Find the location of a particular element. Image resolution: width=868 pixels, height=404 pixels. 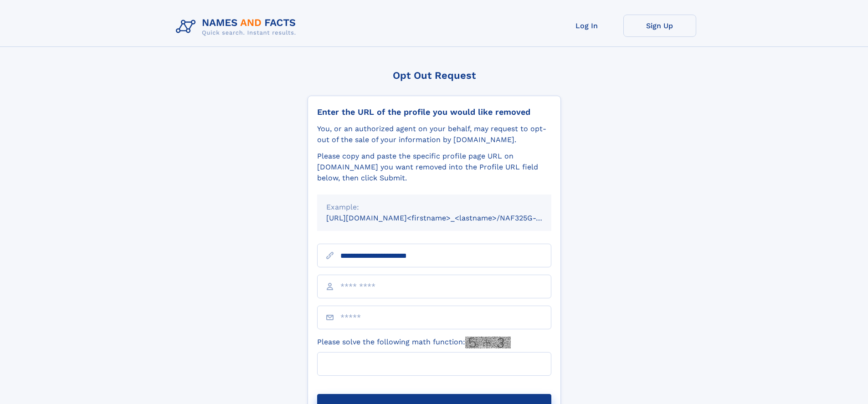

div: Example: is located at coordinates (435, 207).